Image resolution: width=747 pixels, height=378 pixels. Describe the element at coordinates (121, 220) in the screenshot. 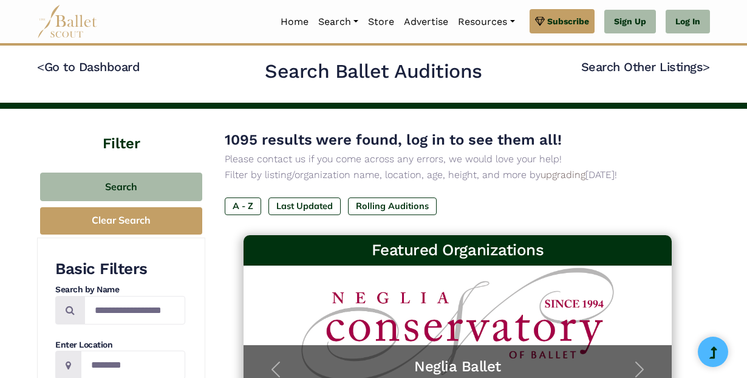

I see `button: Clear Search` at that location.